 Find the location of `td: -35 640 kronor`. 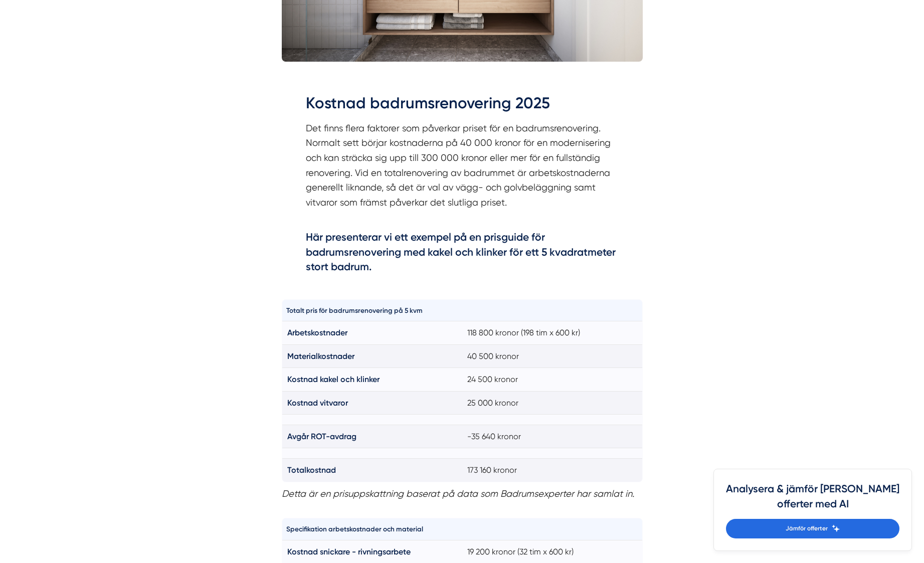

td: -35 640 kronor is located at coordinates (553, 437).